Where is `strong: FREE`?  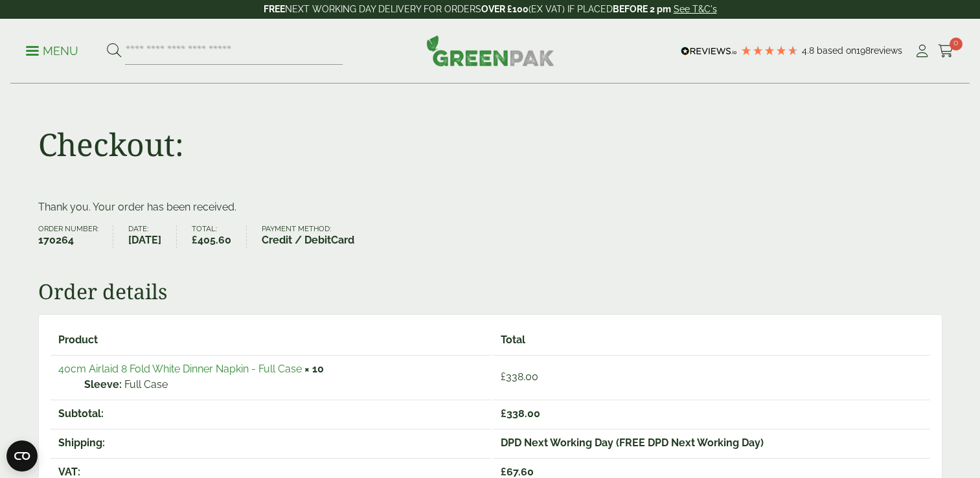 strong: FREE is located at coordinates (274, 9).